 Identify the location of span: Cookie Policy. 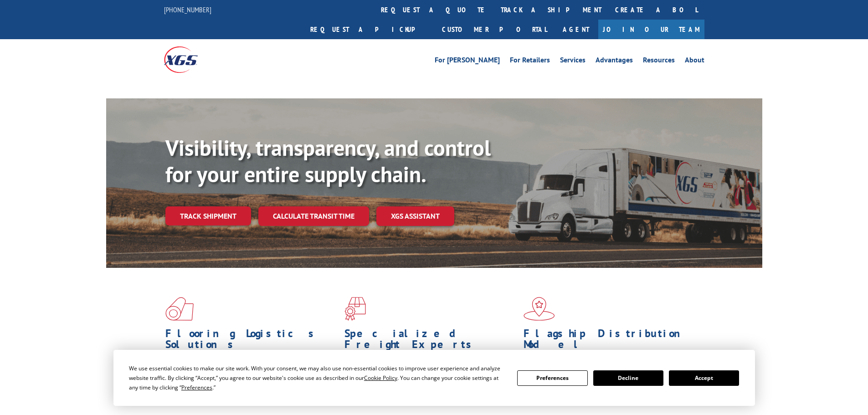
(381, 378).